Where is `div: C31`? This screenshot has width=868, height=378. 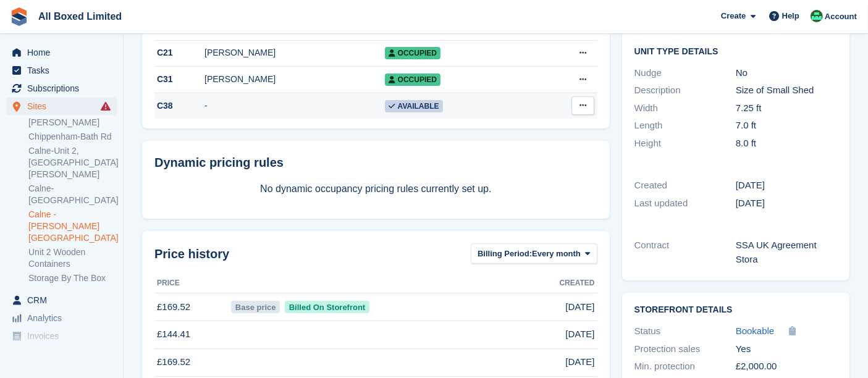
div: C31 is located at coordinates (179, 79).